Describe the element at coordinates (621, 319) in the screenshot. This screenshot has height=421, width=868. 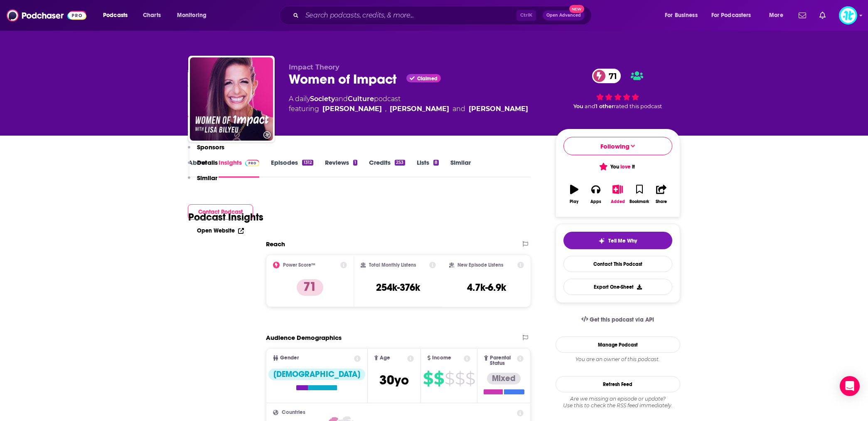
I see `span: Get this podcast via API` at that location.